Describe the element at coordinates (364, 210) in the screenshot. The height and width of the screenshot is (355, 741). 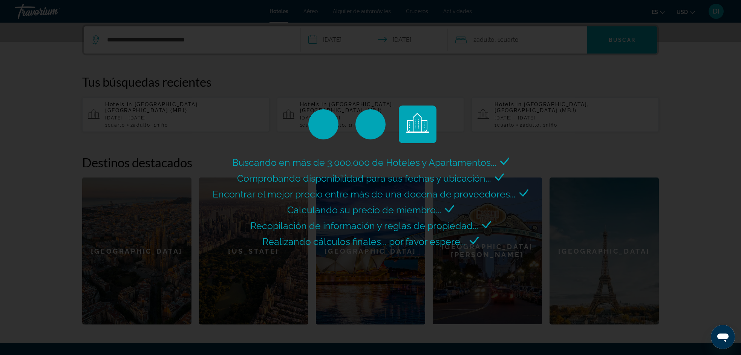
I see `span: Calculando su precio de miembro...` at that location.